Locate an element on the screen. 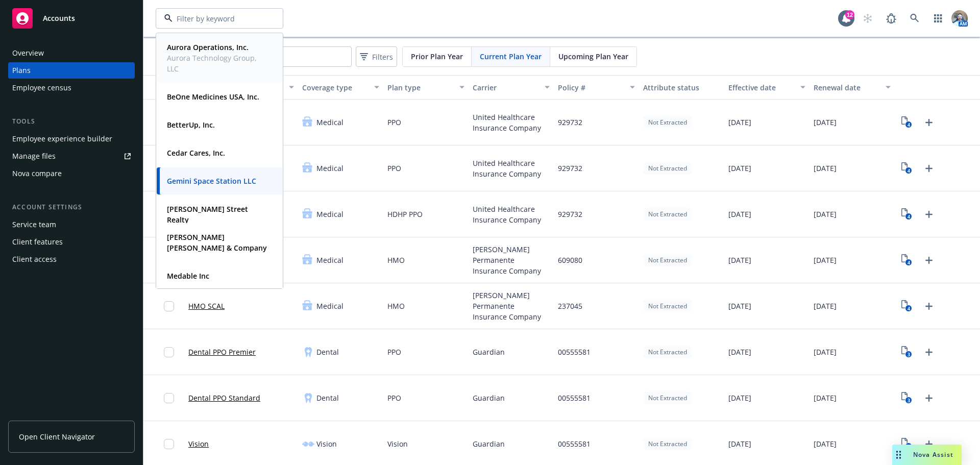 This screenshot has width=980, height=465. img: photo is located at coordinates (960, 18).